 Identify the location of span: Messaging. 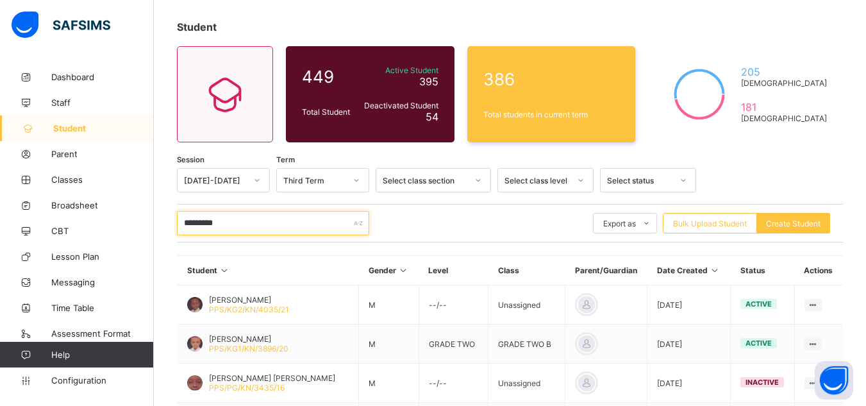
(103, 282).